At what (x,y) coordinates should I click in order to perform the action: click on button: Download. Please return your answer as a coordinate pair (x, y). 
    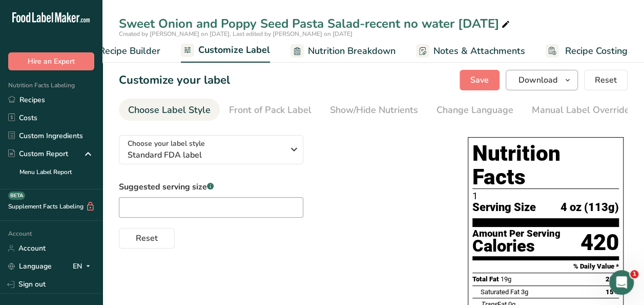
    Looking at the image, I should click on (542, 80).